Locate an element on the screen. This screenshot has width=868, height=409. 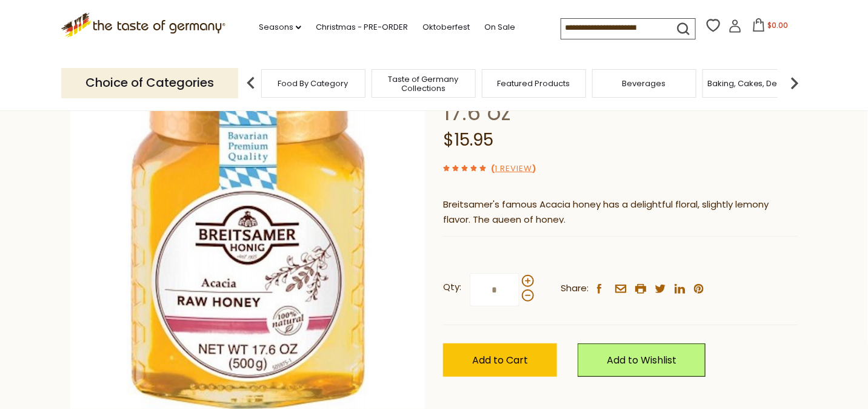
img: next arrow is located at coordinates (794, 83).